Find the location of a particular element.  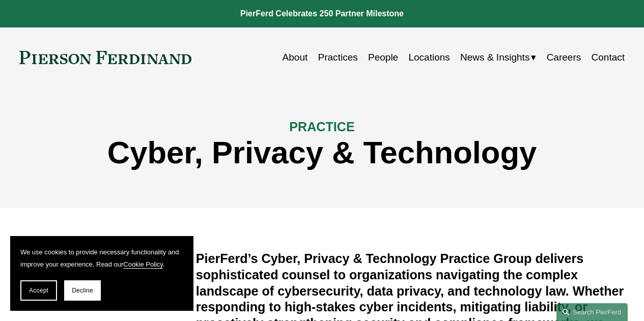

a: folder dropdown is located at coordinates (498, 57).